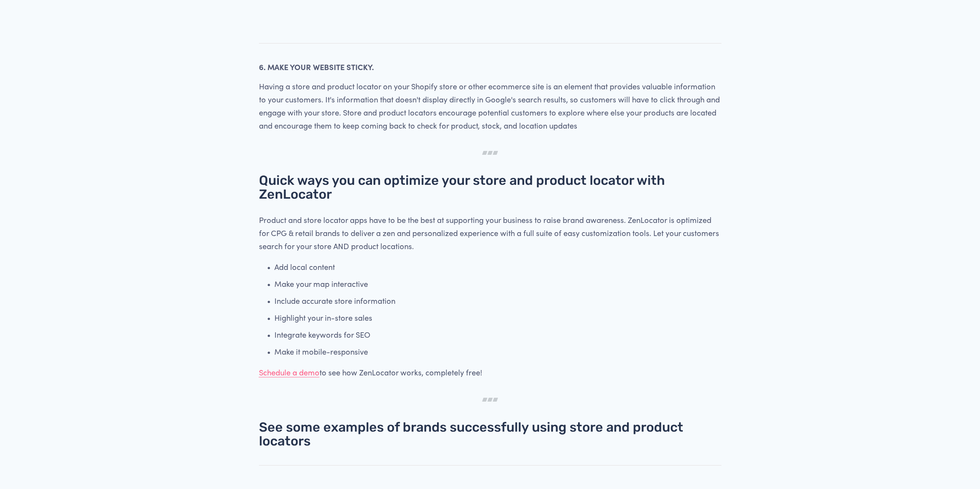 The image size is (980, 489). Describe the element at coordinates (498, 267) in the screenshot. I see `p: Add local content` at that location.